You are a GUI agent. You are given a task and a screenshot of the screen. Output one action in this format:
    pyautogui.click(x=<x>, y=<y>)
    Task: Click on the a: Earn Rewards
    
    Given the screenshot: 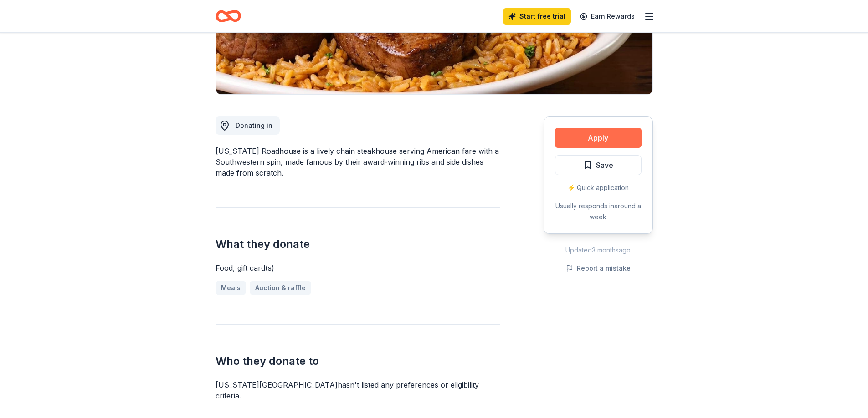 What is the action you would take?
    pyautogui.click(x=607, y=16)
    